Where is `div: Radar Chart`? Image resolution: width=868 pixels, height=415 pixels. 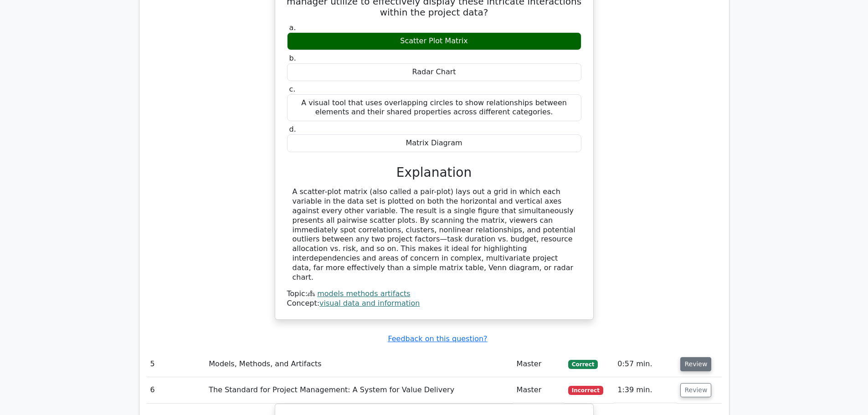 div: Radar Chart is located at coordinates (434, 72).